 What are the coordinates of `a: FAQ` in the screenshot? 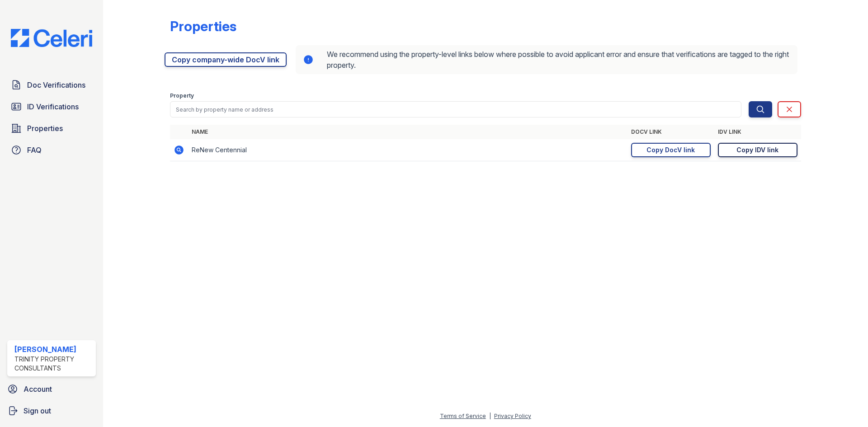 It's located at (52, 150).